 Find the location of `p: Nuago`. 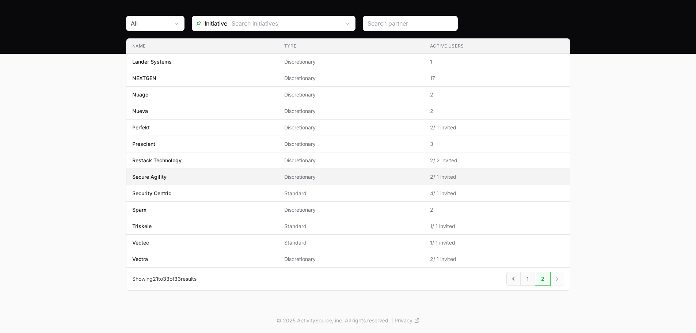

p: Nuago is located at coordinates (140, 95).